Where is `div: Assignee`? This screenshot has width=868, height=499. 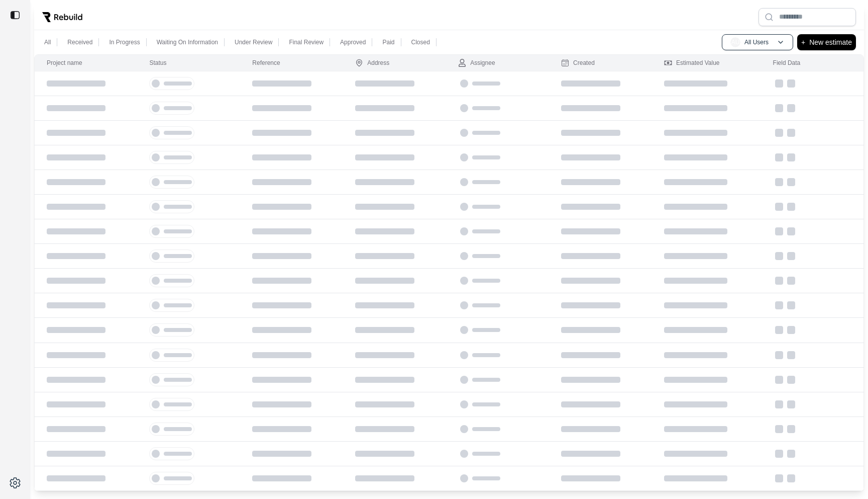 div: Assignee is located at coordinates (476, 63).